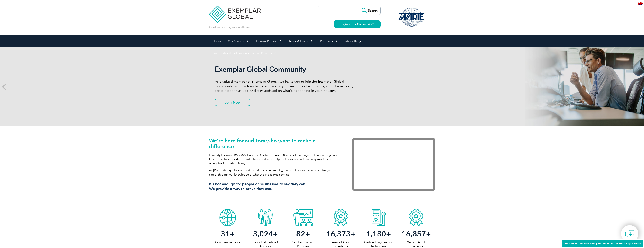  What do you see at coordinates (269, 41) in the screenshot?
I see `a: Industry Partners` at bounding box center [269, 41].